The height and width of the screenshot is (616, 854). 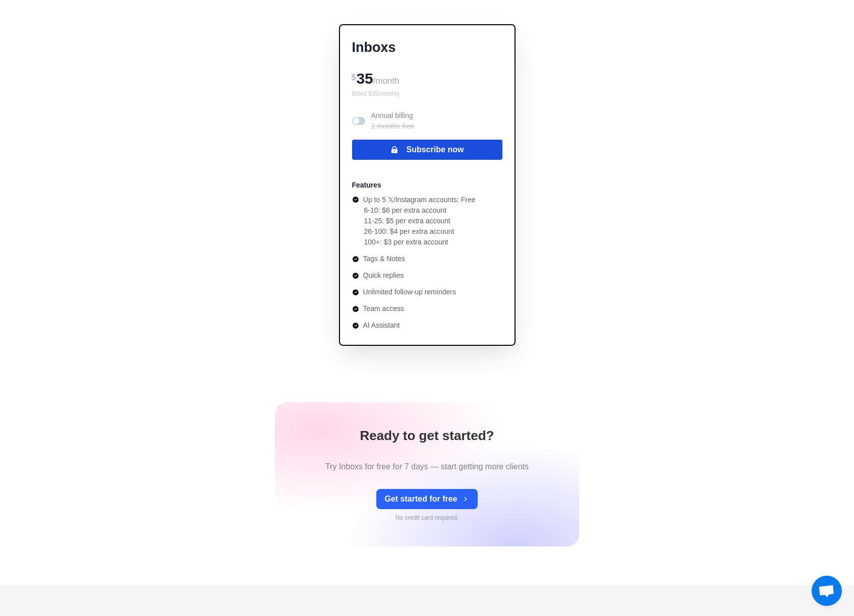 I want to click on div: 35, so click(x=427, y=78).